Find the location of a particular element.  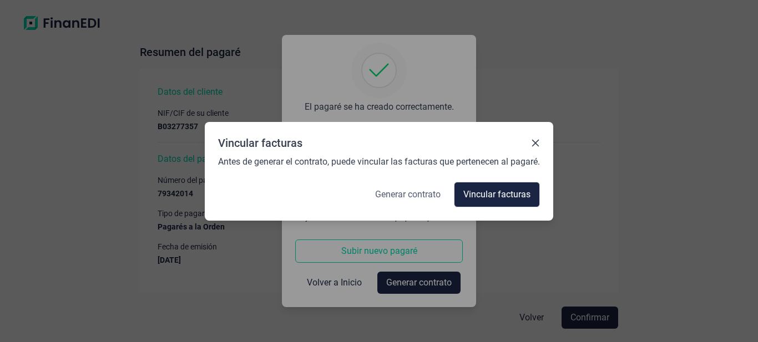

span: Generar contrato is located at coordinates (408, 195).